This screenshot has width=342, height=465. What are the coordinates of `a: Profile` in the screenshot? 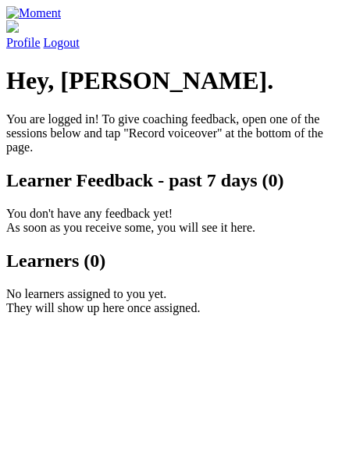 It's located at (171, 34).